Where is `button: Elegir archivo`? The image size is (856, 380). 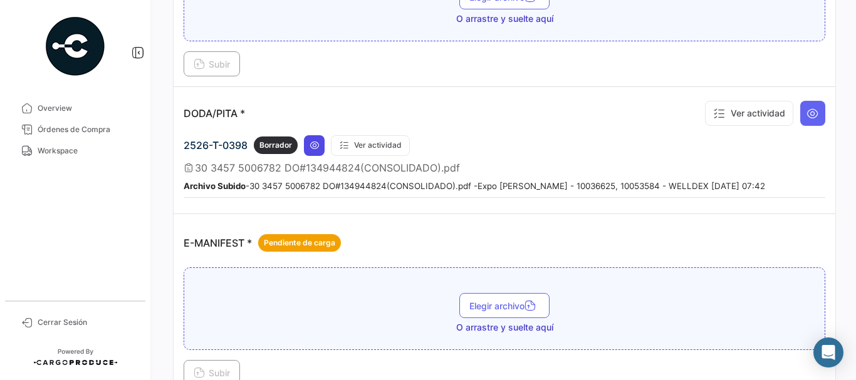 button: Elegir archivo is located at coordinates (504, 306).